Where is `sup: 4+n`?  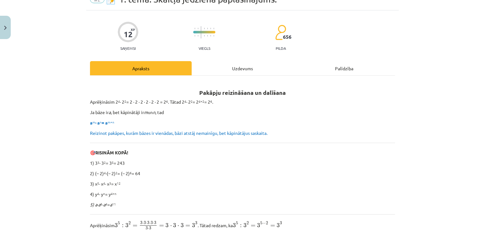 sup: 4+n is located at coordinates (114, 194).